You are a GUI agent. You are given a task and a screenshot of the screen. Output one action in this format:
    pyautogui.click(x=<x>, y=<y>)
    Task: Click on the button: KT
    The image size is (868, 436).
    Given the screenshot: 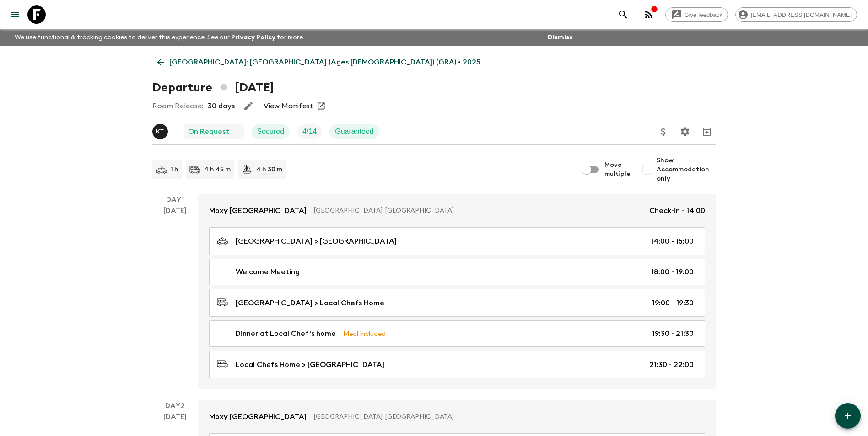 What is the action you would take?
    pyautogui.click(x=161, y=132)
    